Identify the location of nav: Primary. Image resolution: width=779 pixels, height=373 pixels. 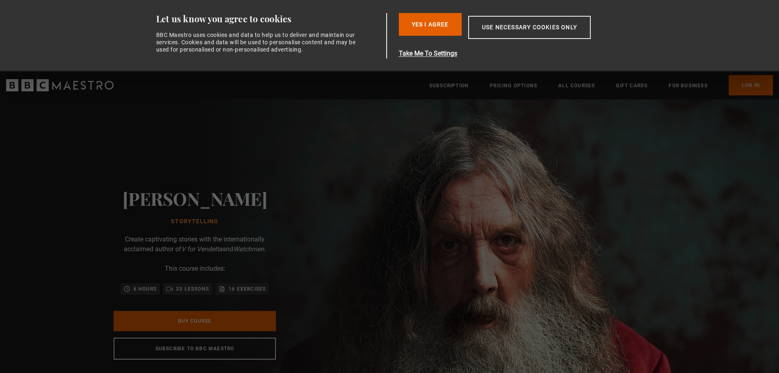
(601, 85).